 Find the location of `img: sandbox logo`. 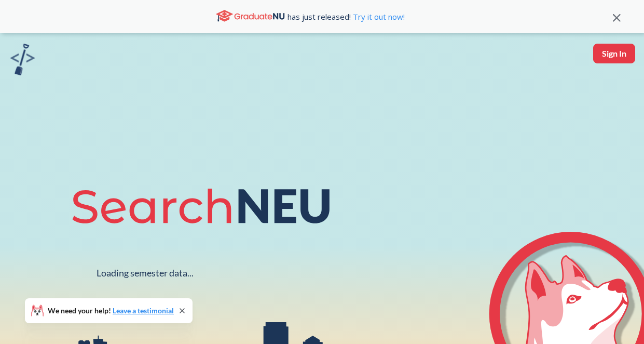

img: sandbox logo is located at coordinates (23, 59).